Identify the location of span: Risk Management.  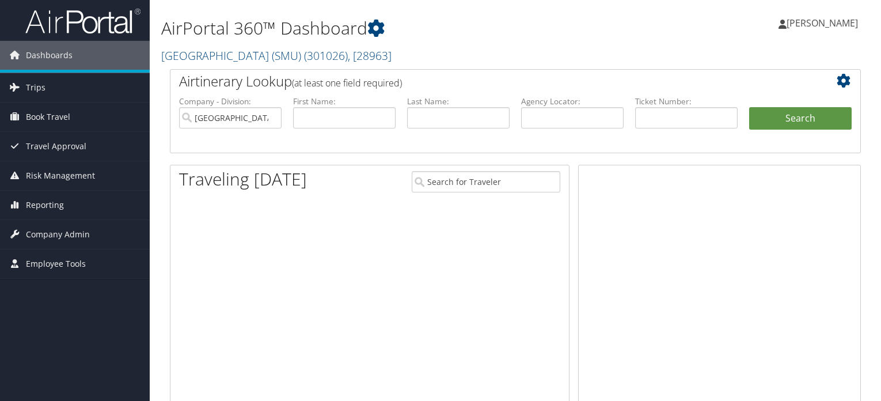
(60, 176).